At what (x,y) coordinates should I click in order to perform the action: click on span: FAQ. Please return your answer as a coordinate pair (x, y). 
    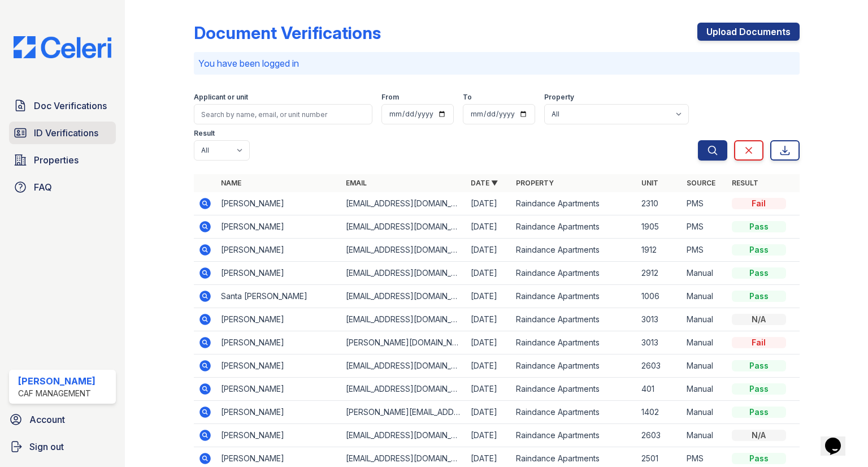
    Looking at the image, I should click on (43, 187).